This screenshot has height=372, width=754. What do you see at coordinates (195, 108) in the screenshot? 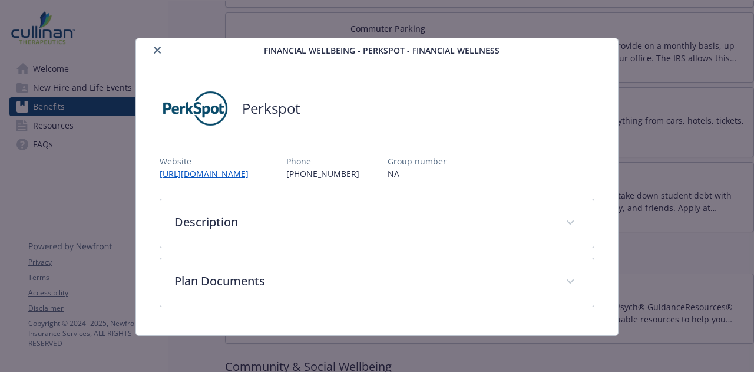
I see `img: PerkSpot` at bounding box center [195, 108].